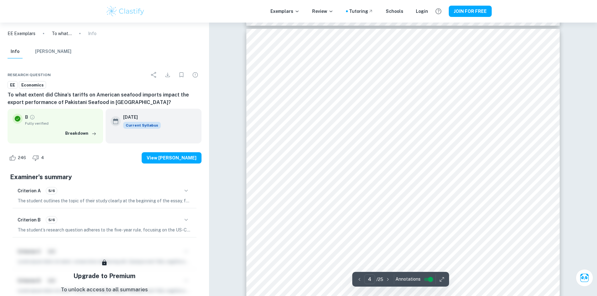 The height and width of the screenshot is (296, 597). I want to click on a: JOIN FOR FREE, so click(470, 11).